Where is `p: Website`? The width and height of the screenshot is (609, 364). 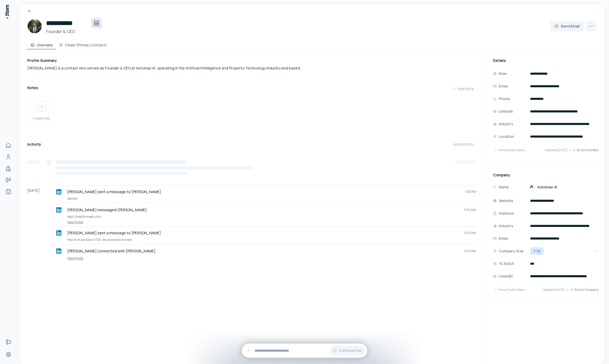
p: Website is located at coordinates (506, 201).